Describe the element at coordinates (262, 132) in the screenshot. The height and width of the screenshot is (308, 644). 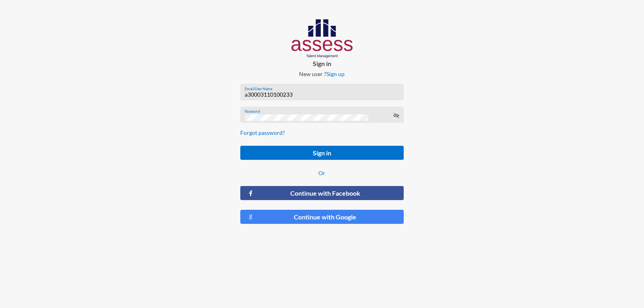
I see `a: Forgot password?` at that location.